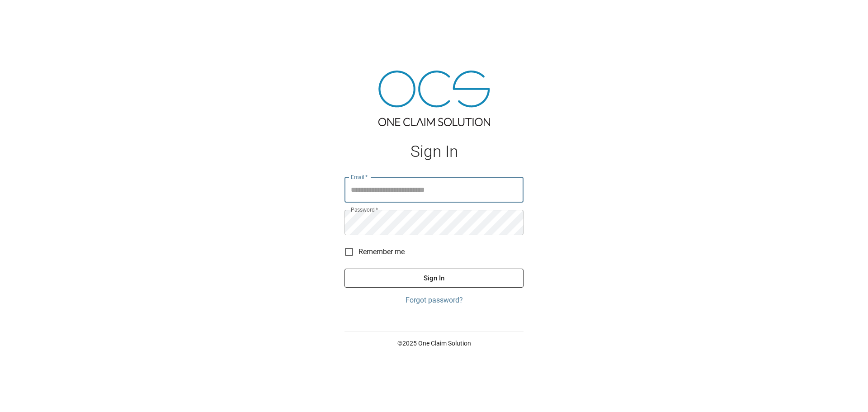 The width and height of the screenshot is (868, 412). Describe the element at coordinates (434, 343) in the screenshot. I see `p: © 2025 One Claim Solution` at that location.